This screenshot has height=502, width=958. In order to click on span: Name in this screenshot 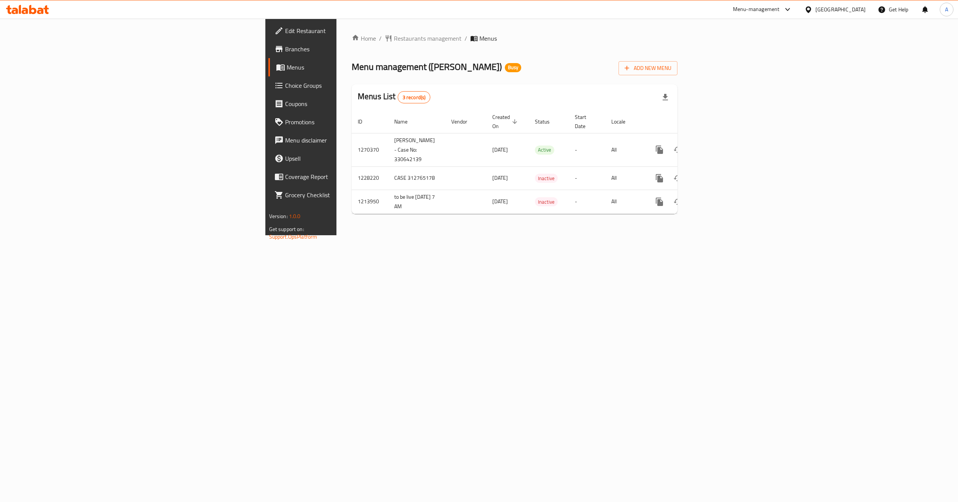, I will do `click(406, 122)`.